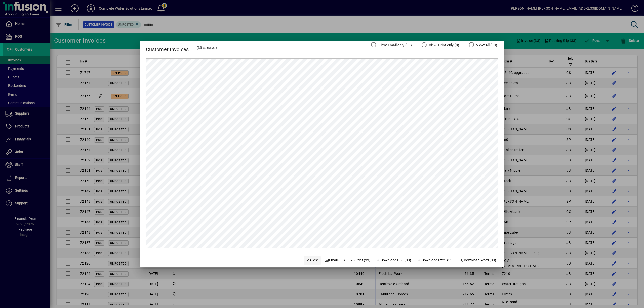 The height and width of the screenshot is (308, 644). Describe the element at coordinates (478, 260) in the screenshot. I see `span: Download Word (33)` at that location.